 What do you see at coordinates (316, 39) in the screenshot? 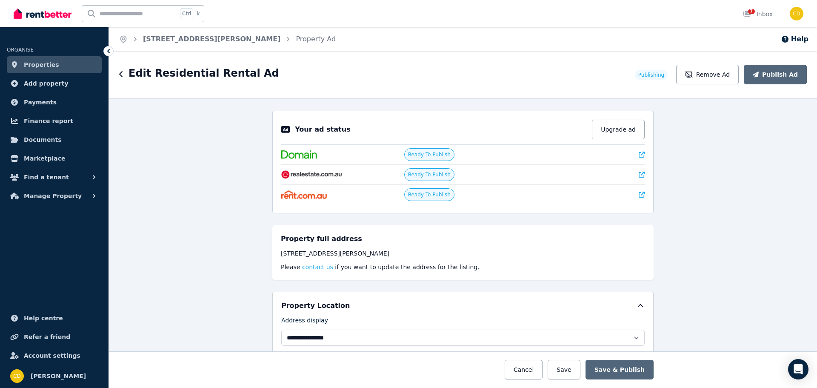
I see `a: Property Ad` at bounding box center [316, 39].